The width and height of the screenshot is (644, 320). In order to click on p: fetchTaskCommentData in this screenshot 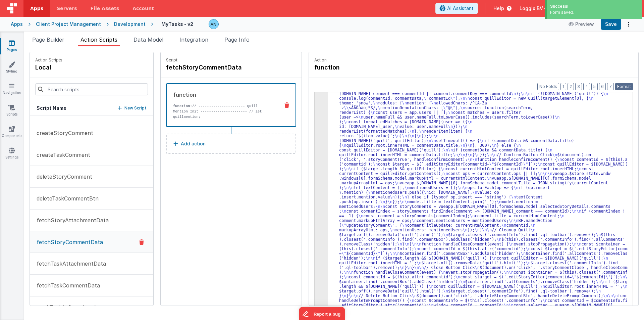, I will do `click(66, 285)`.